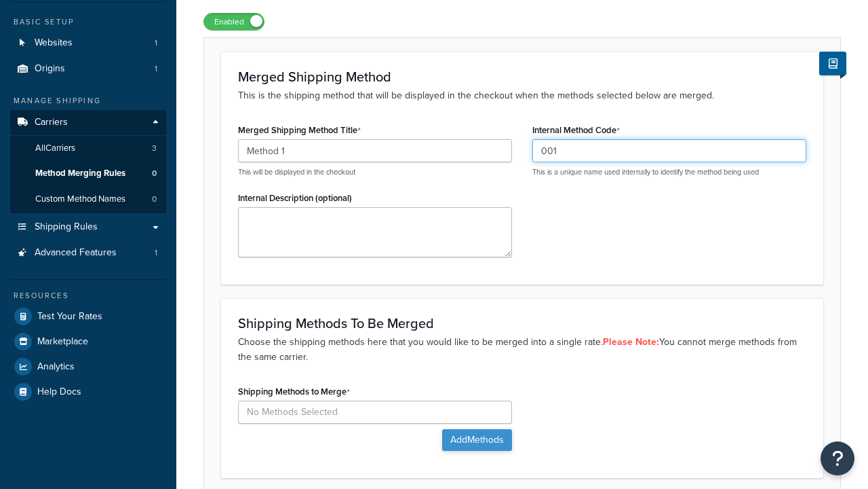 This screenshot has height=489, width=868. Describe the element at coordinates (88, 227) in the screenshot. I see `a: Shipping Rules` at that location.